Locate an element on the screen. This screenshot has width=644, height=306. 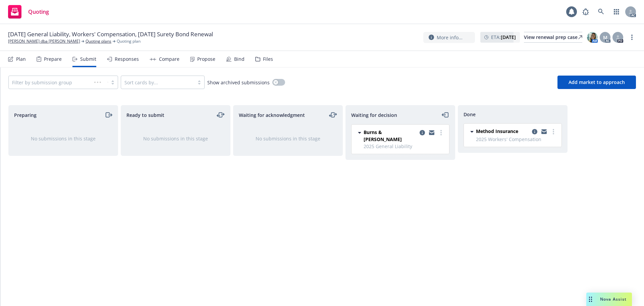
a: Search is located at coordinates (601, 12).